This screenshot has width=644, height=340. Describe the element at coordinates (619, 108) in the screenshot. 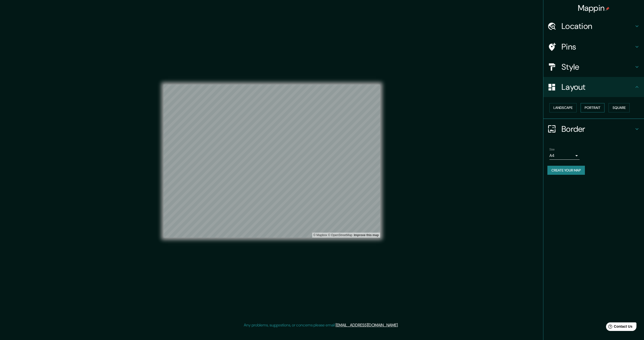

I see `button: Square` at that location.